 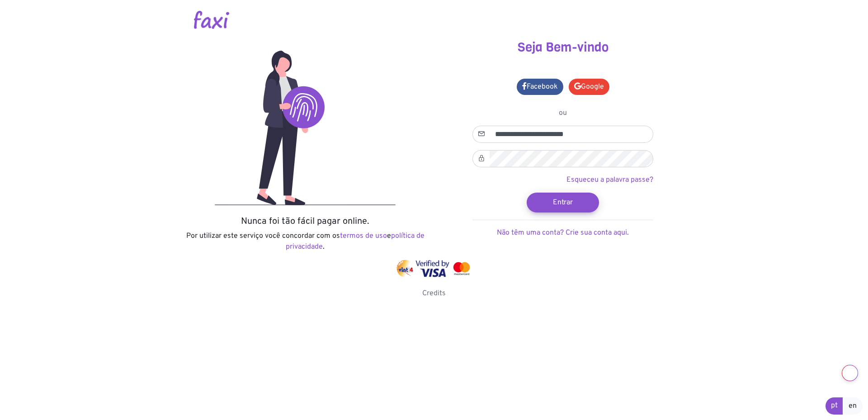 I want to click on button: Entrar, so click(x=563, y=202).